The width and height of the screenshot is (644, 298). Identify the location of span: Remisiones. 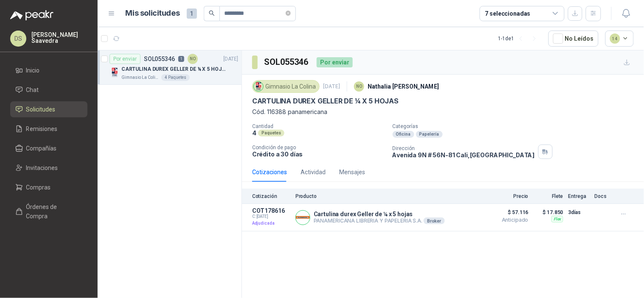
(42, 129).